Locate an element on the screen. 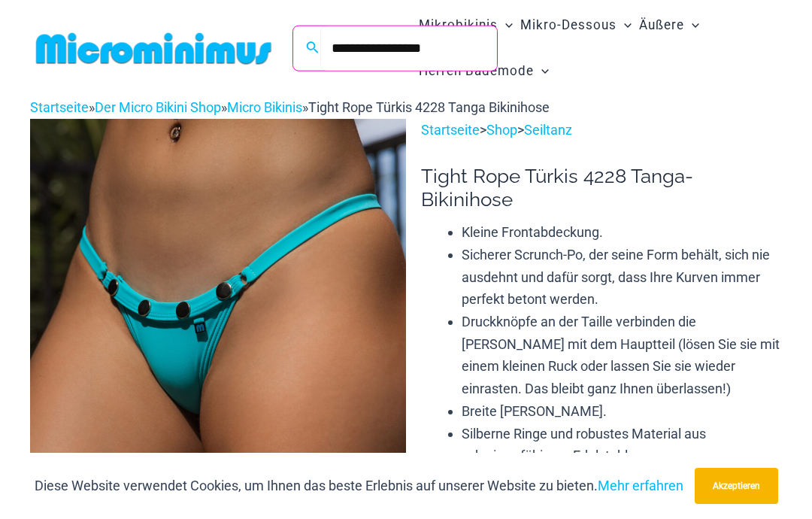  a: MikrobikinisMenü umschaltenMenü umschalten is located at coordinates (466, 25).